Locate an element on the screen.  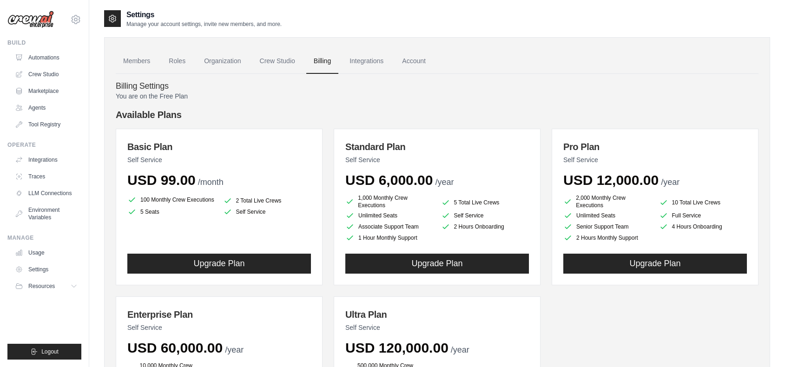
li: 5 Total Live Crews is located at coordinates (485, 203).